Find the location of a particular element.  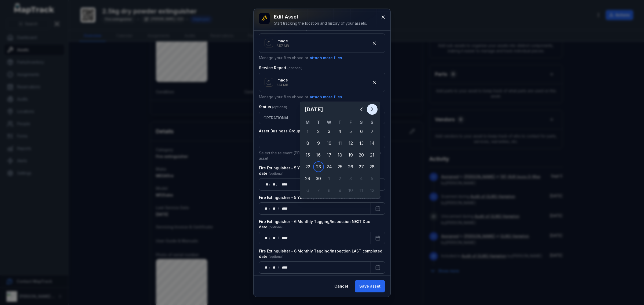

div: 16 is located at coordinates (318, 155).